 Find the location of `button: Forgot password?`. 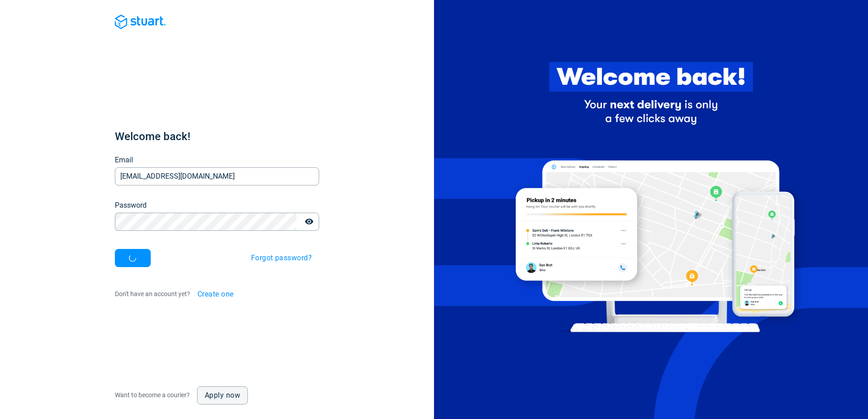

button: Forgot password? is located at coordinates (282, 258).